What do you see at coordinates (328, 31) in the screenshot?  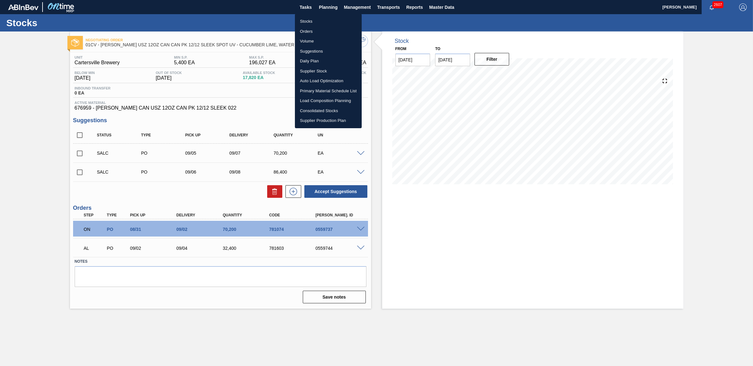 I see `a: Orders` at bounding box center [328, 31].